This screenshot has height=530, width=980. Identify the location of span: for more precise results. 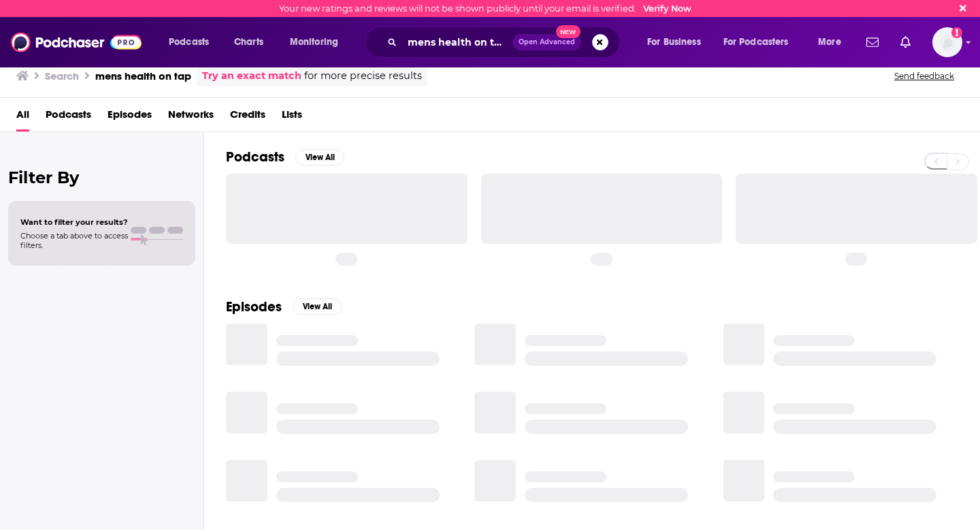
(363, 75).